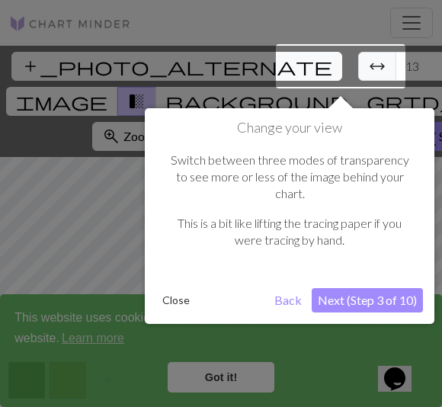 This screenshot has width=442, height=407. Describe the element at coordinates (290, 216) in the screenshot. I see `div: Change your view` at that location.